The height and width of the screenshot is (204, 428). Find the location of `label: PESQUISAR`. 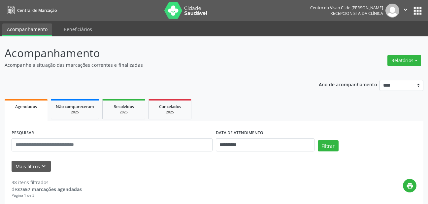

label: PESQUISAR is located at coordinates (23, 133).